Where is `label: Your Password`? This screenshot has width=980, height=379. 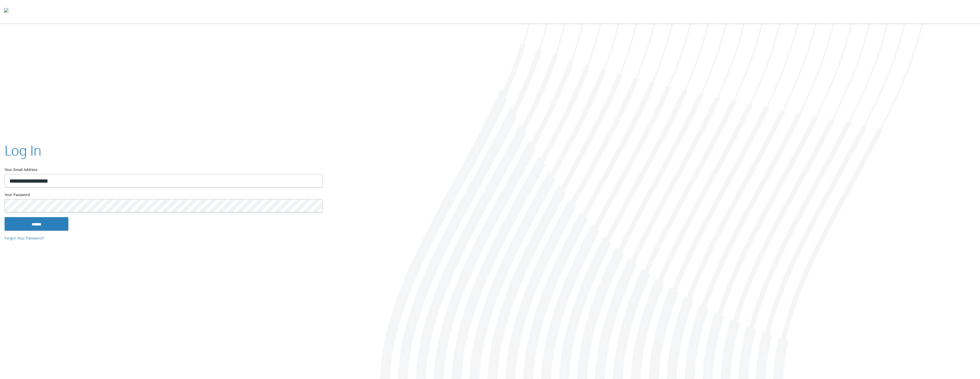
label: Your Password is located at coordinates (163, 195).